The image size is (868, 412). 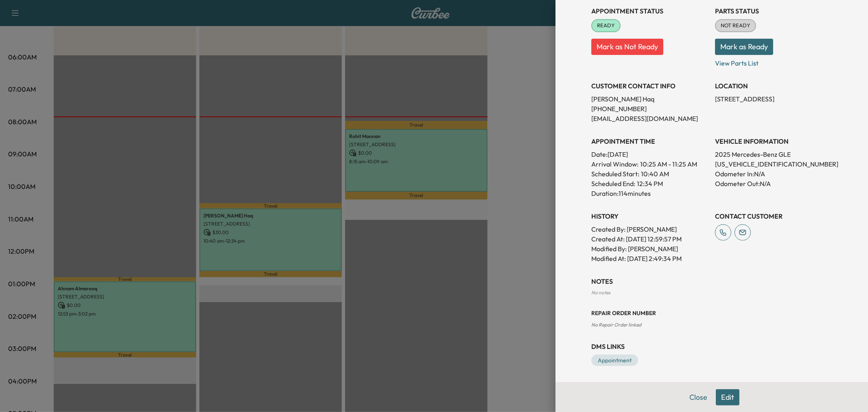 I want to click on p: Arrival Window:, so click(x=650, y=164).